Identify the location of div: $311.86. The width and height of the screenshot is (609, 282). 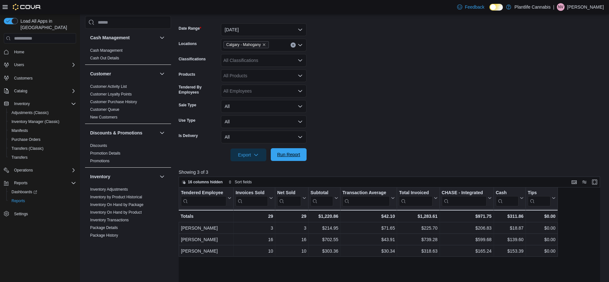
(509, 217).